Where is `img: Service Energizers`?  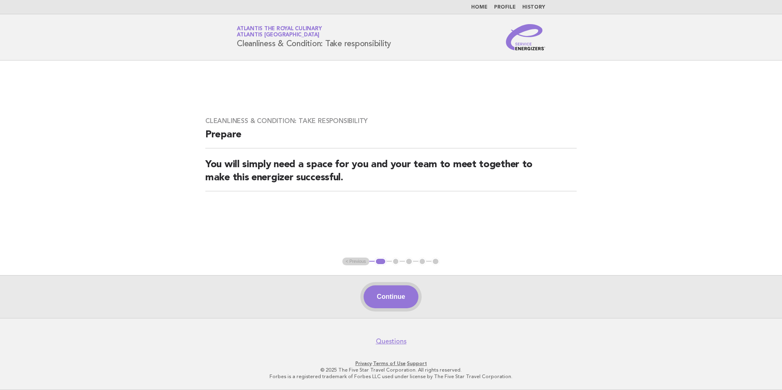
img: Service Energizers is located at coordinates (526, 37).